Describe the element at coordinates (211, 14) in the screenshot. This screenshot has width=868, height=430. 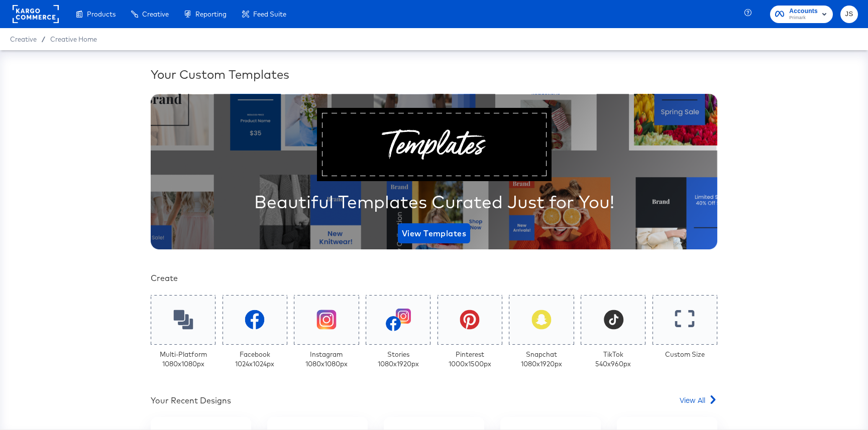
I see `span: Reporting` at that location.